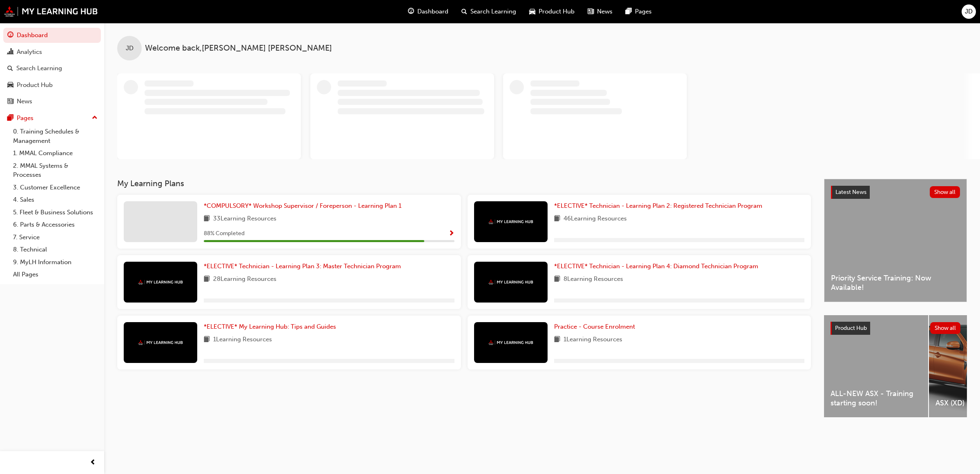 This screenshot has width=980, height=474. I want to click on a: car-iconProduct Hub, so click(552, 12).